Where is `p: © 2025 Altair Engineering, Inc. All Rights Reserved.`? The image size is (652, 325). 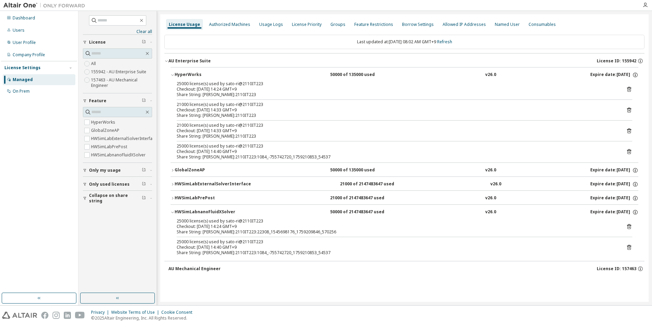 p: © 2025 Altair Engineering, Inc. All Rights Reserved. is located at coordinates (144, 318).